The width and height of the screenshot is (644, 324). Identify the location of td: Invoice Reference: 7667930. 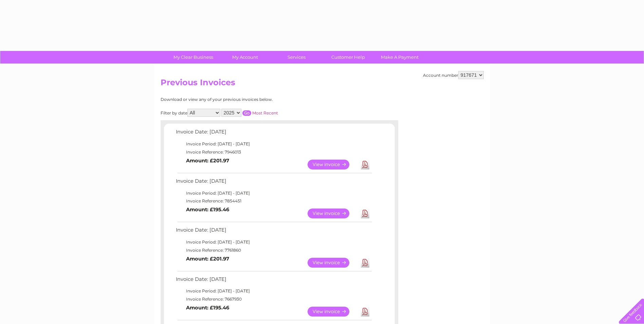
(273, 299).